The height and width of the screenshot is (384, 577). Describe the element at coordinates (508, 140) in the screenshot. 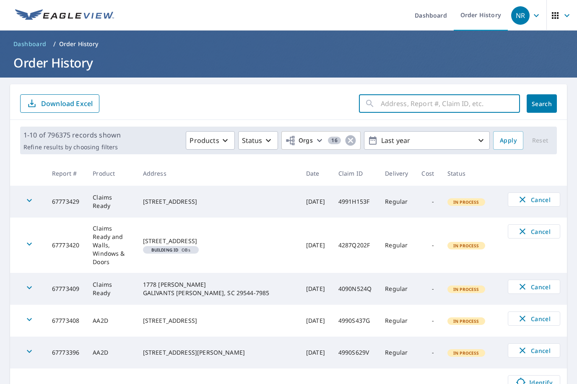

I see `span: Apply` at that location.